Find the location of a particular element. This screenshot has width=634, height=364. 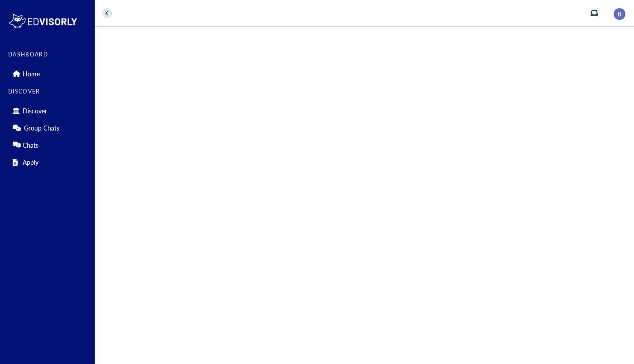

label: DASHBOARD is located at coordinates (48, 55).